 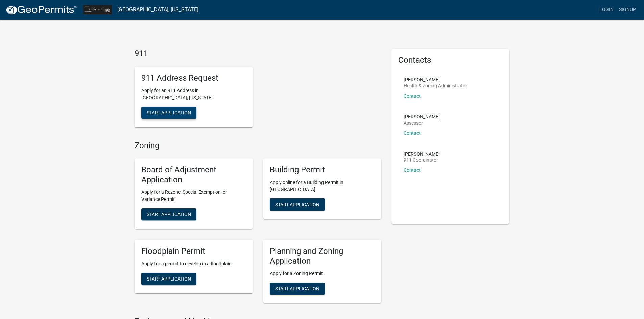 What do you see at coordinates (194, 263) in the screenshot?
I see `p: Apply for a permit to develop in a floodplain` at bounding box center [194, 263].